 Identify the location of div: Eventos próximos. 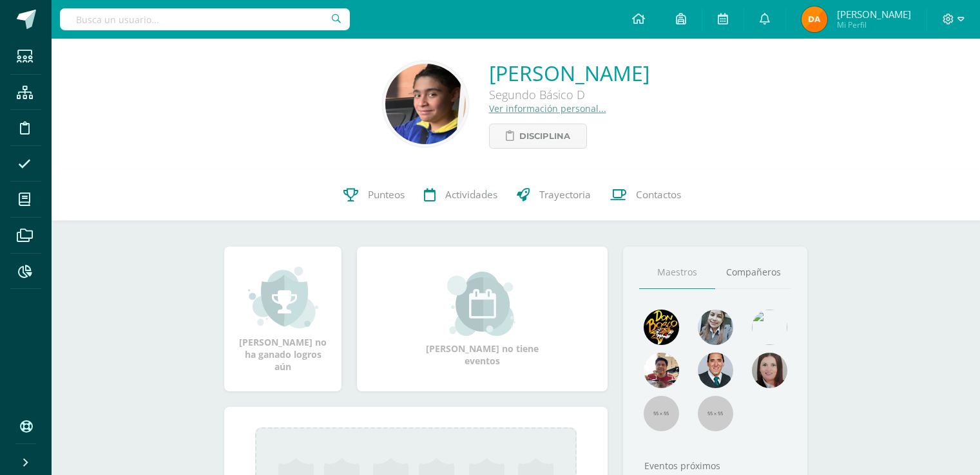
(715, 465).